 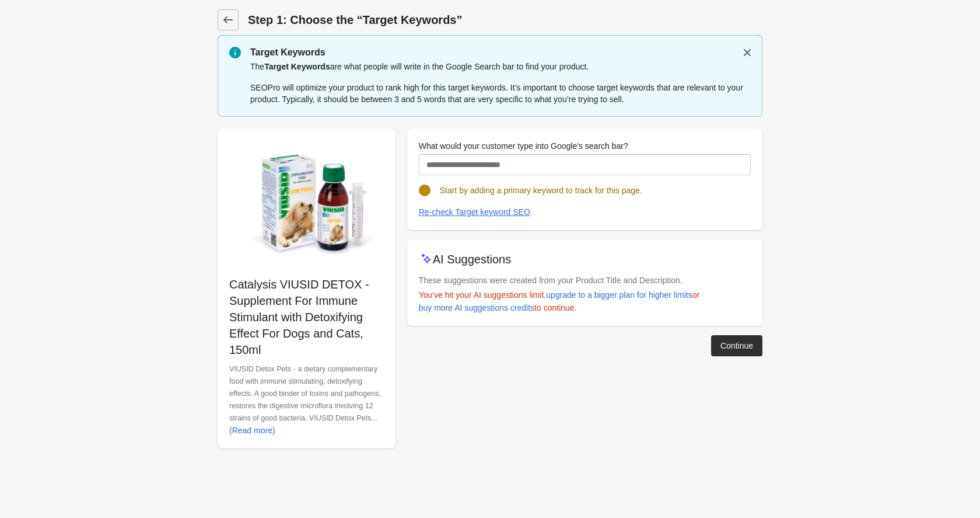 What do you see at coordinates (500, 53) in the screenshot?
I see `p: Target Keywords` at bounding box center [500, 53].